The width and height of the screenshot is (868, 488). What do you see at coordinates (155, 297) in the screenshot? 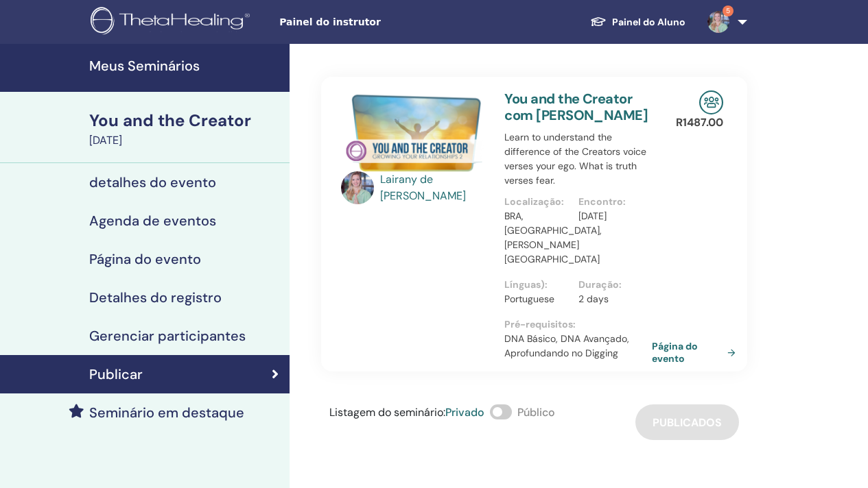
I see `h4: Detalhes do registro` at bounding box center [155, 297].